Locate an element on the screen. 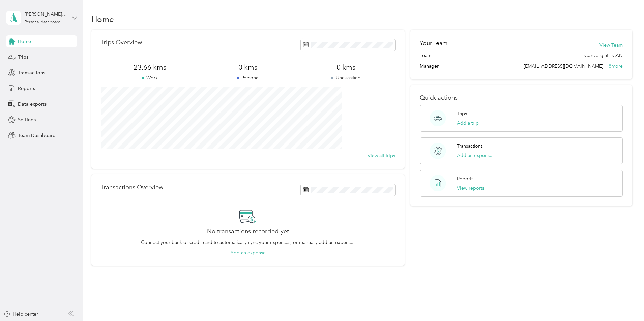 The height and width of the screenshot is (321, 644). div: Help center is located at coordinates (21, 314).